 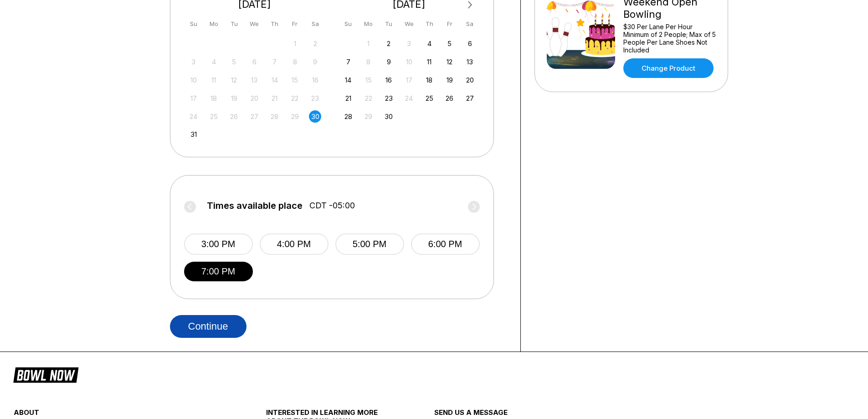 What do you see at coordinates (470, 80) in the screenshot?
I see `div: Choose Saturday, September 20th, 2025` at bounding box center [470, 80].